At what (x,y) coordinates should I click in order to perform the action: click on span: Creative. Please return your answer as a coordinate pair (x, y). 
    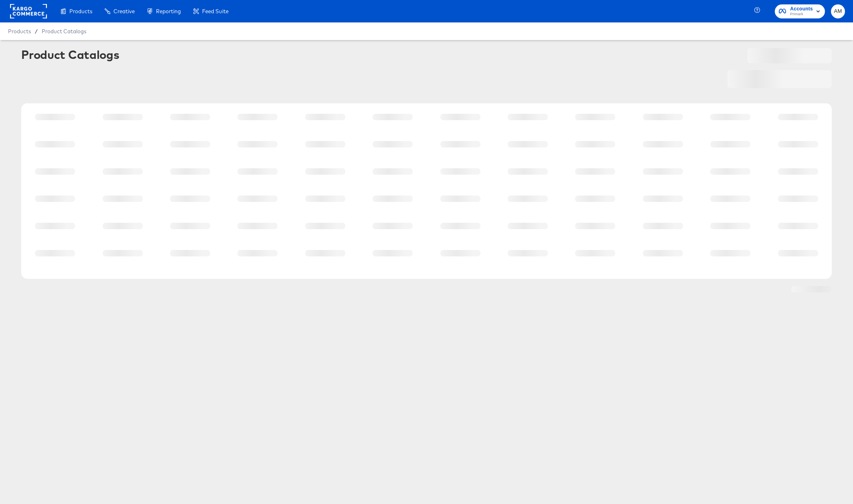
    Looking at the image, I should click on (124, 11).